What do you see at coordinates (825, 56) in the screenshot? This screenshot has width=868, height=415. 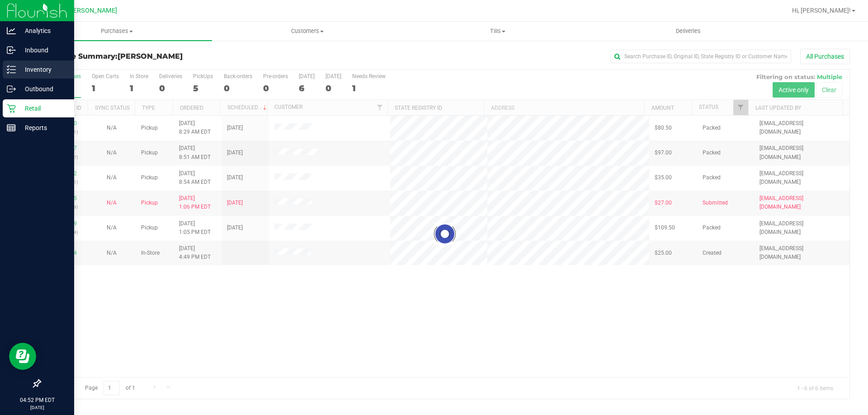 I see `button: All Purchases` at bounding box center [825, 56].